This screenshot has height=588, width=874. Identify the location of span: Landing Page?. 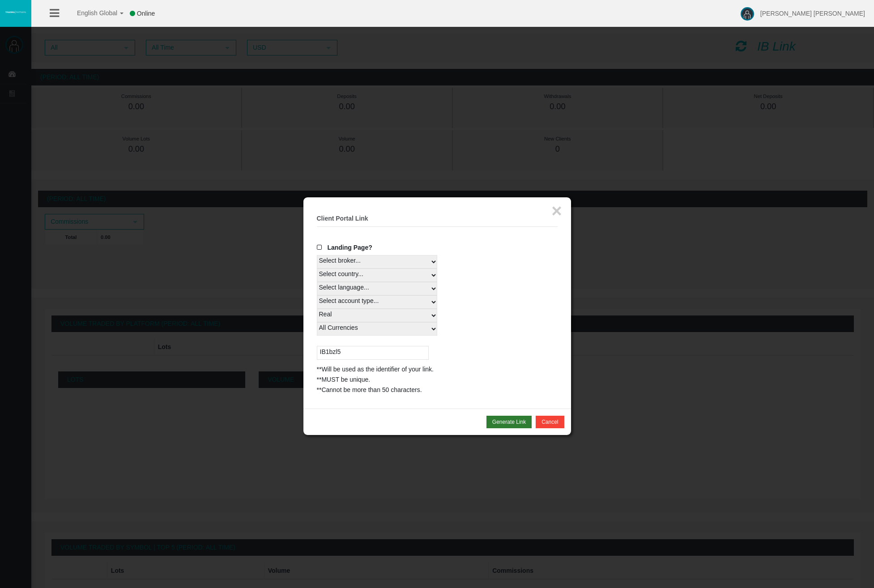
(350, 248).